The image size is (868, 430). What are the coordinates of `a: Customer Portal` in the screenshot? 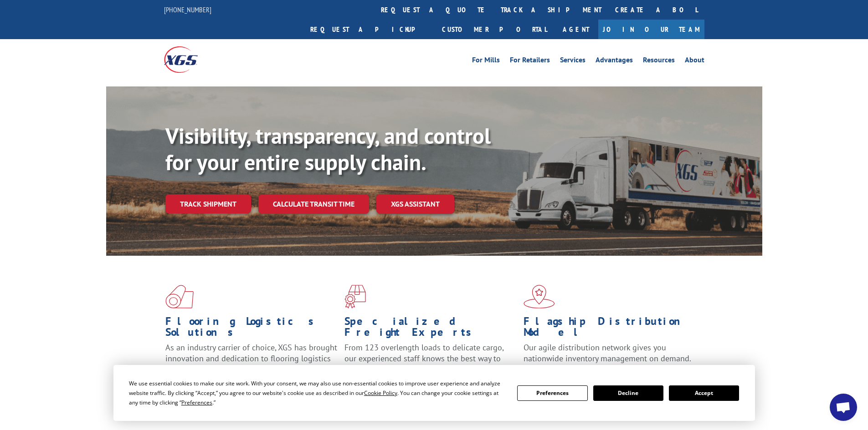 It's located at (494, 29).